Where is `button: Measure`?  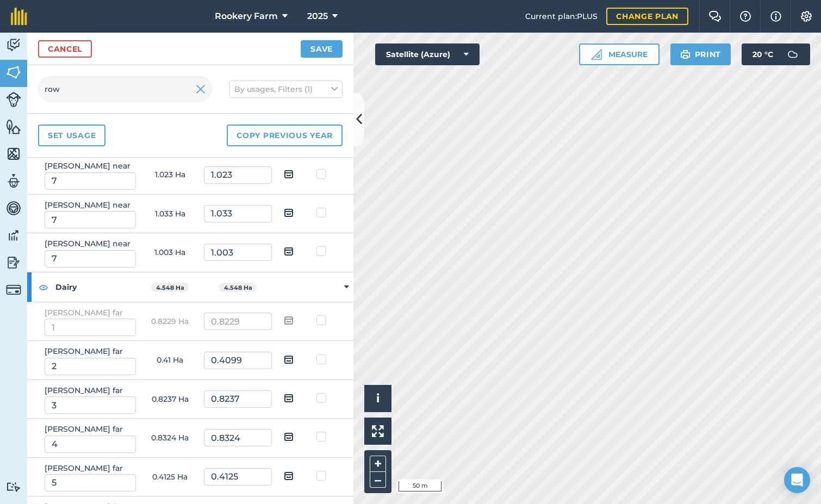
button: Measure is located at coordinates (619, 54).